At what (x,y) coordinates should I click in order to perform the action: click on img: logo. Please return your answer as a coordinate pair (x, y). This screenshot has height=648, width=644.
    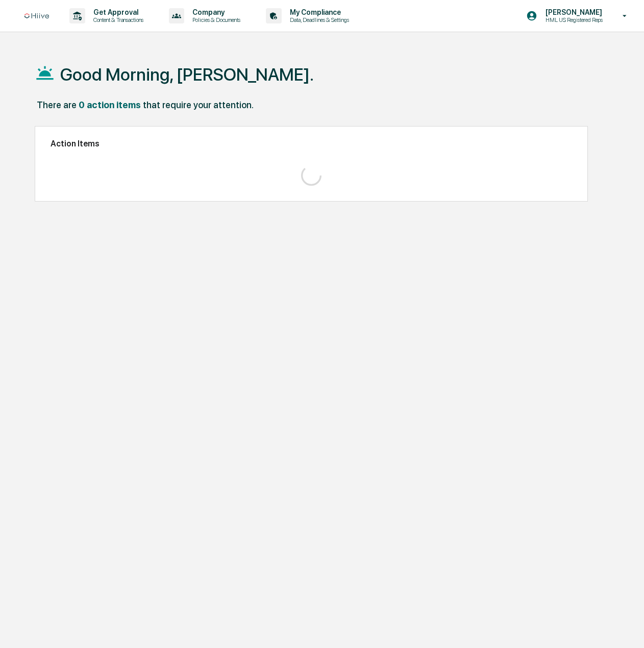
    Looking at the image, I should click on (37, 16).